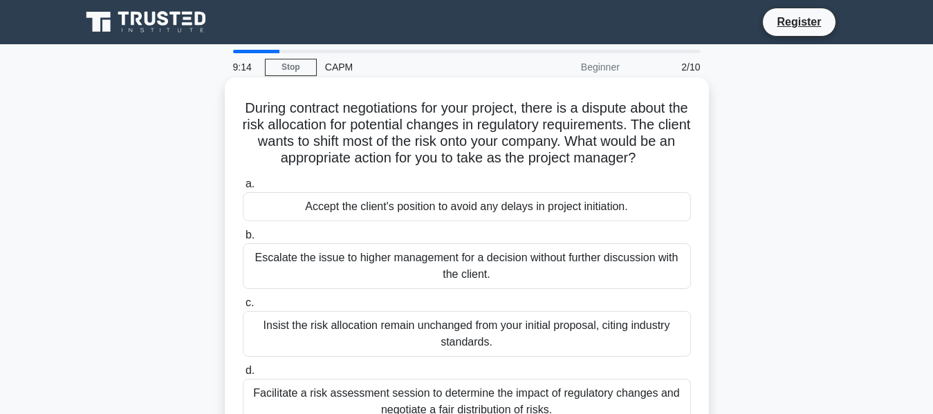  I want to click on a: Stop, so click(290, 67).